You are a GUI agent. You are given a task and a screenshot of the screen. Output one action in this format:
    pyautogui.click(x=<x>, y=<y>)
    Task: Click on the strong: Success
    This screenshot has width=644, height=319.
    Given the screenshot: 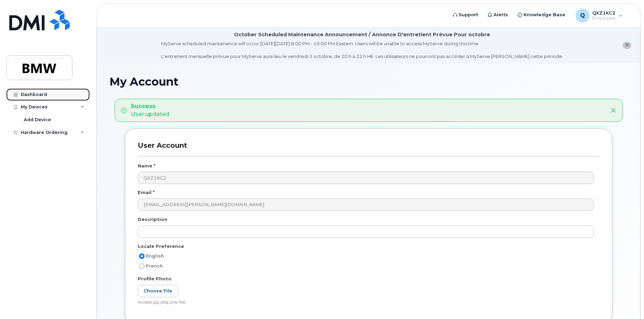 What is the action you would take?
    pyautogui.click(x=150, y=106)
    